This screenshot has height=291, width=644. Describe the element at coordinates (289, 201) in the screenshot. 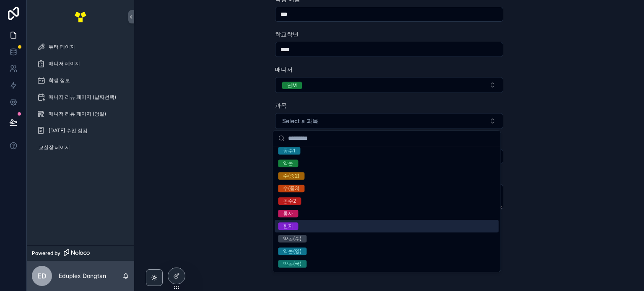

I see `div: 공수2` at that location.